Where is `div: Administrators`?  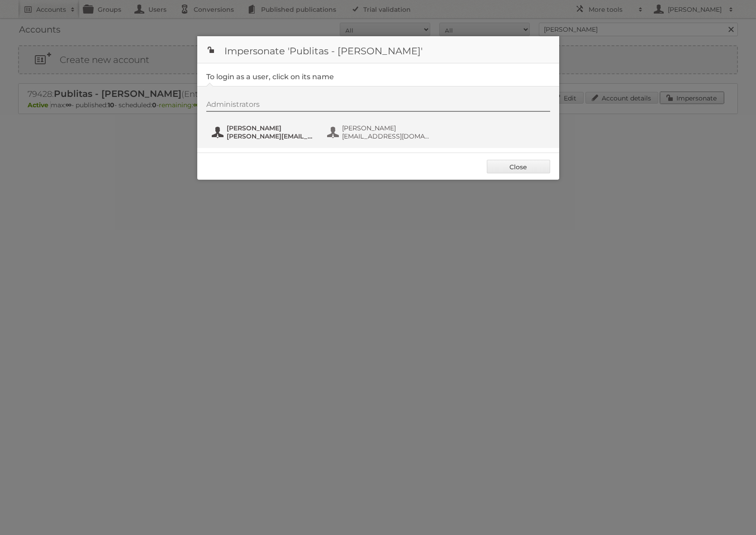
div: Administrators is located at coordinates (378, 106).